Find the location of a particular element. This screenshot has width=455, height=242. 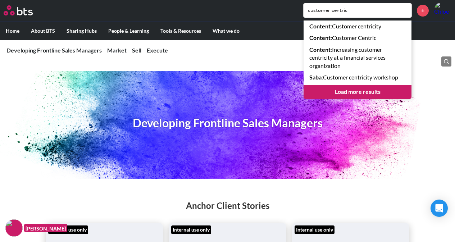

img: Chloe Andersen is located at coordinates (443, 10).